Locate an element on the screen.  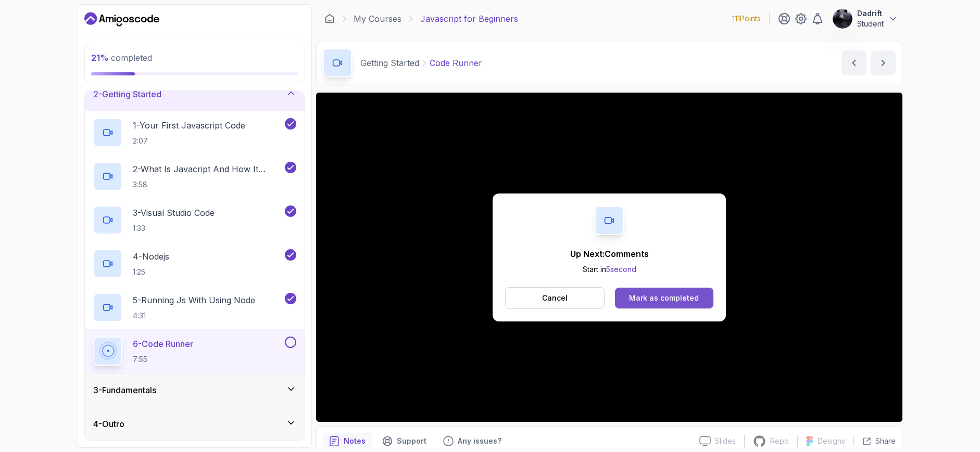
p: 1 - Your First Javascript Code is located at coordinates (189, 126).